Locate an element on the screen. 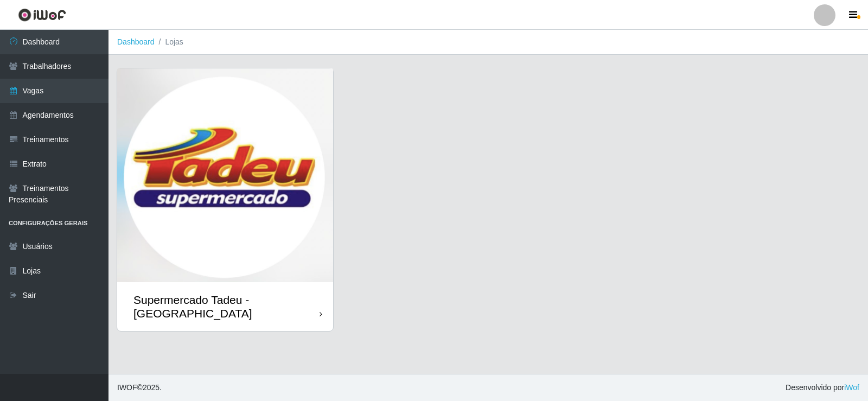 The height and width of the screenshot is (401, 868). li: Lojas is located at coordinates (169, 42).